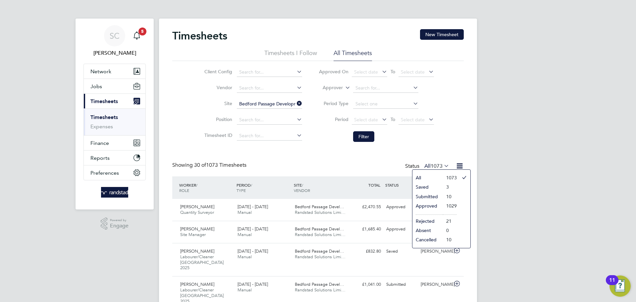 The height and width of the screenshot is (302, 636). I want to click on label: Vendor, so click(217, 88).